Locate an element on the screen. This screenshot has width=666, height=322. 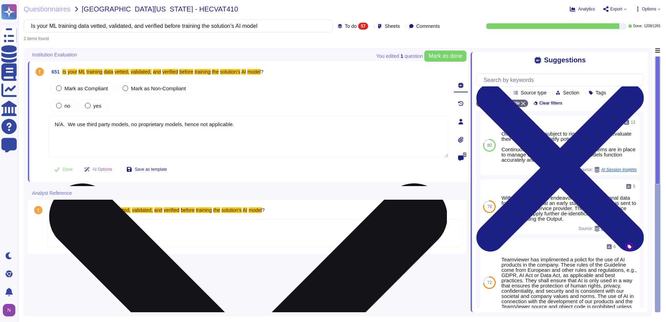
mark: solution's is located at coordinates (230, 72).